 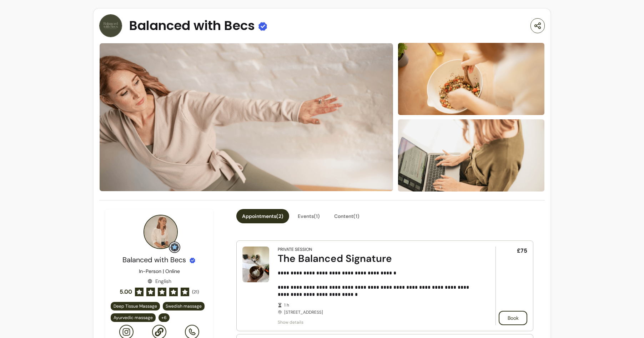 What do you see at coordinates (174, 247) in the screenshot?
I see `img: Grow` at bounding box center [174, 247].